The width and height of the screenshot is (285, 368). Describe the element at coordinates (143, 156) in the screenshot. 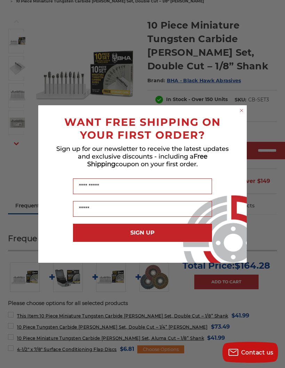

I see `span: Sign up for our newsletter to receive the latest updates and exclusive discounts - including a co...` at that location.